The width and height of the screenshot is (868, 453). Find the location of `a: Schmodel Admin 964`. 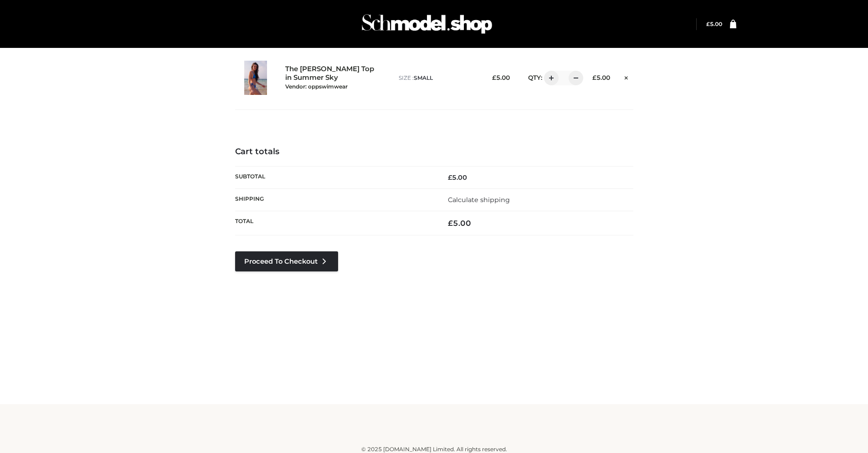

a: Schmodel Admin 964 is located at coordinates (427, 24).